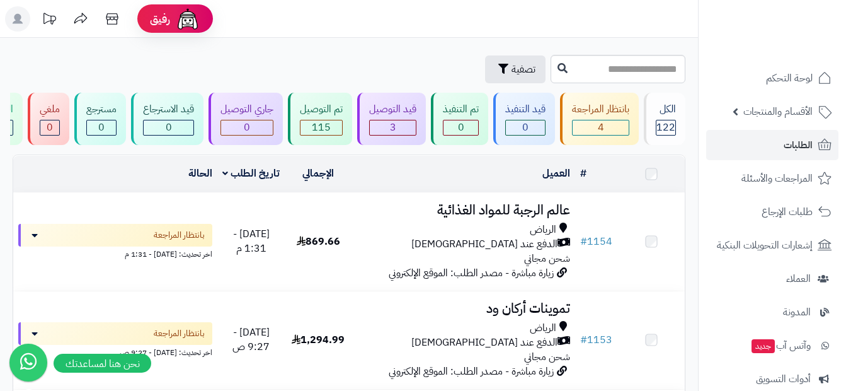 This screenshot has height=391, width=846. What do you see at coordinates (780, 345) in the screenshot?
I see `span: وآتس آب` at bounding box center [780, 345].